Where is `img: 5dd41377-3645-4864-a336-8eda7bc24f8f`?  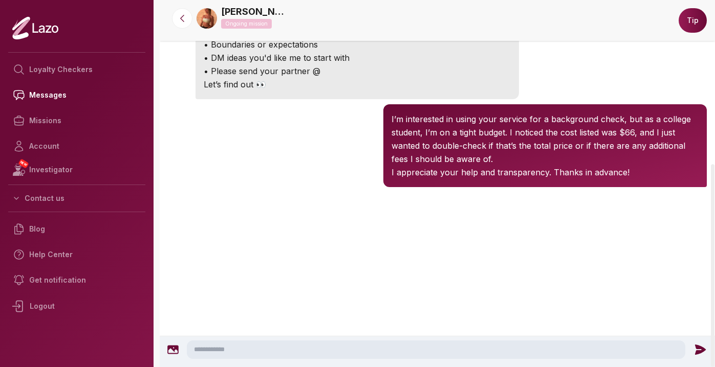 img: 5dd41377-3645-4864-a336-8eda7bc24f8f is located at coordinates (207, 18).